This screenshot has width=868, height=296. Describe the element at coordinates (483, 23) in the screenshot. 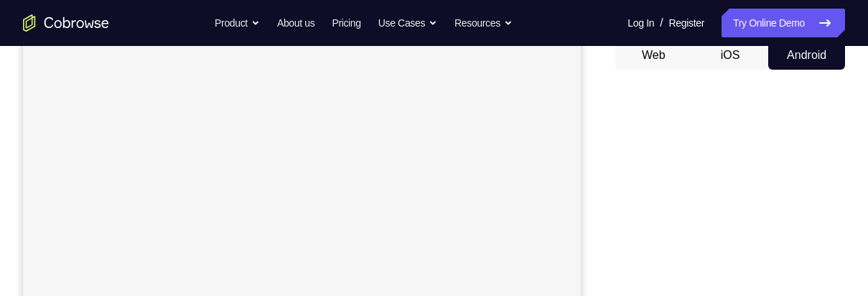

I see `button: Resources` at that location.